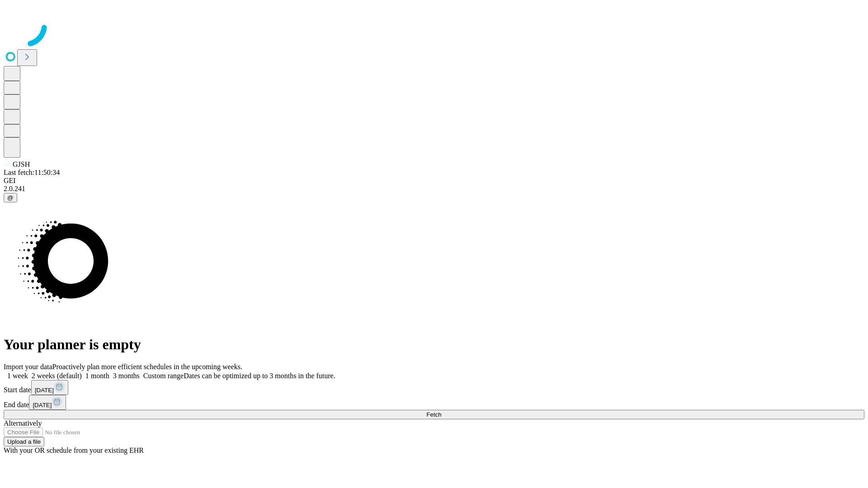  What do you see at coordinates (18, 376) in the screenshot?
I see `span: 1 week` at bounding box center [18, 376].